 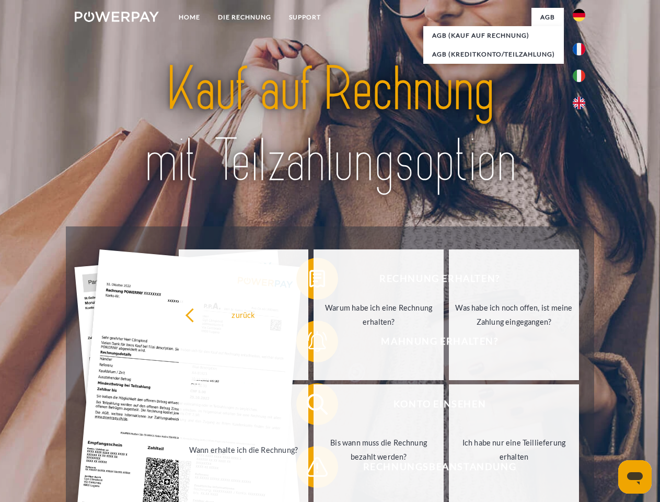 I want to click on img: en, so click(x=579, y=103).